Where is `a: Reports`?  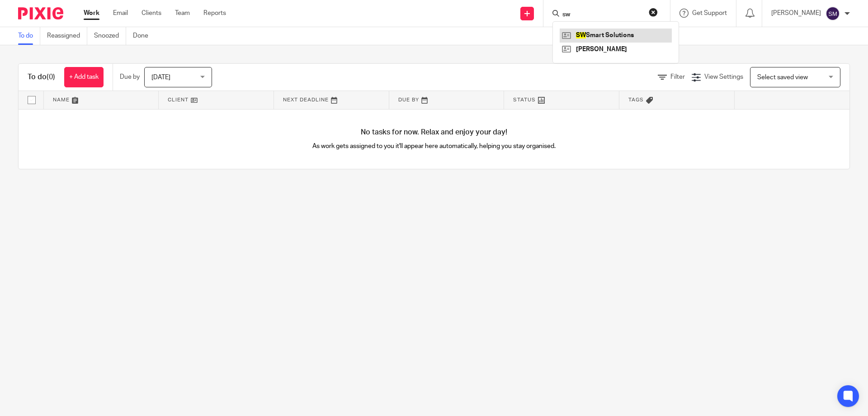 a: Reports is located at coordinates (215, 13).